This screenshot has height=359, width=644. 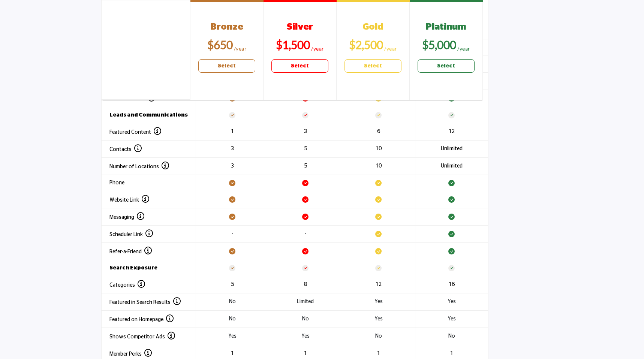 I want to click on strong: Leads and Communications, so click(x=148, y=115).